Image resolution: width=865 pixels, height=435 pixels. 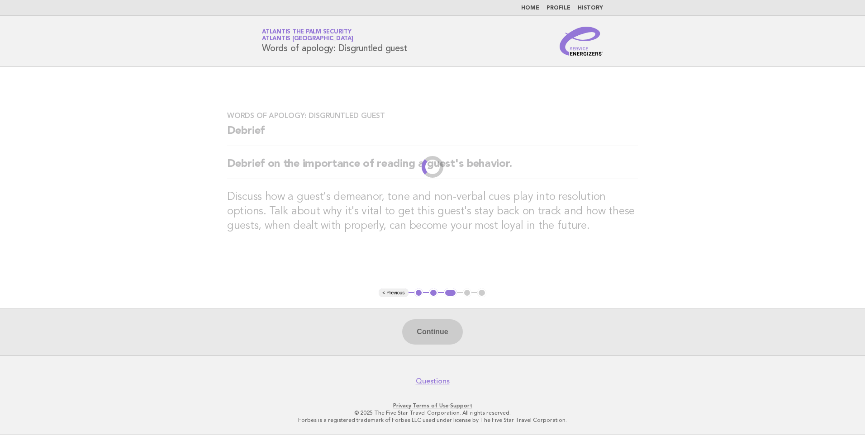 What do you see at coordinates (558, 8) in the screenshot?
I see `a: Profile` at bounding box center [558, 8].